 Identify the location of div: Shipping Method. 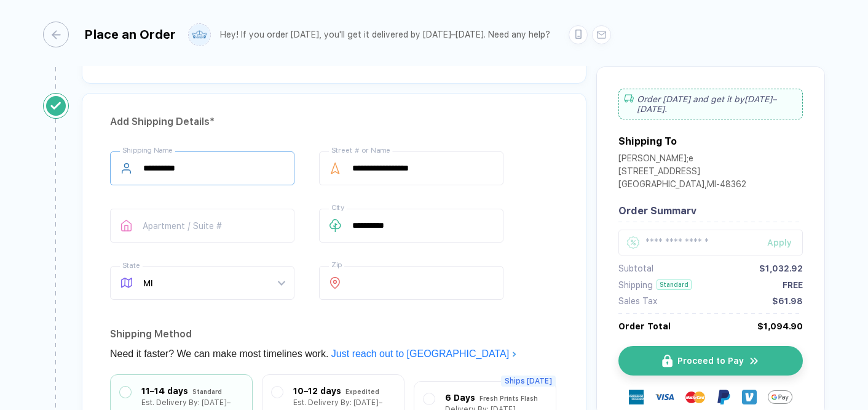
(334, 334).